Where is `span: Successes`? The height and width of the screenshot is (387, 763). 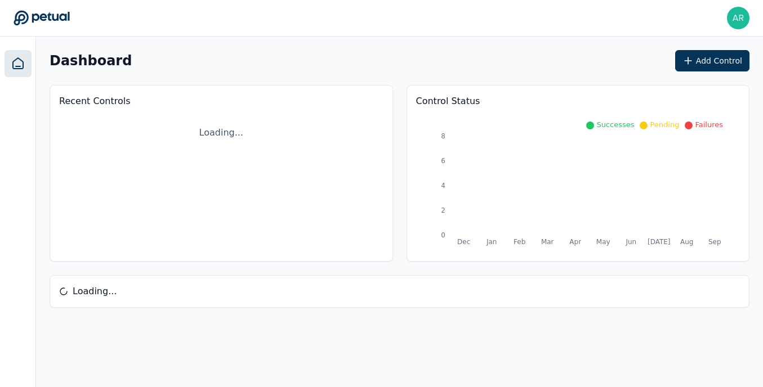 span: Successes is located at coordinates (615, 124).